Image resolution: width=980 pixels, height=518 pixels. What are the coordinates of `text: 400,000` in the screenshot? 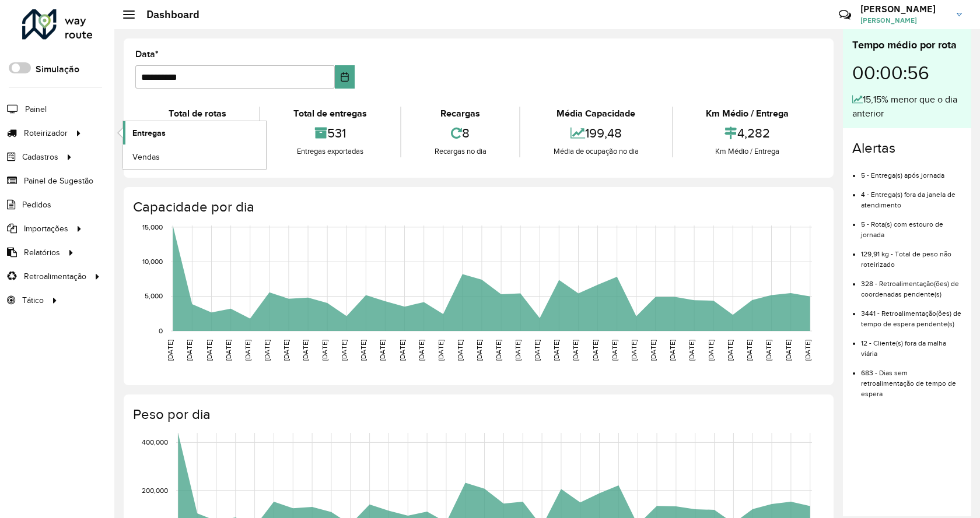 It's located at (154, 443).